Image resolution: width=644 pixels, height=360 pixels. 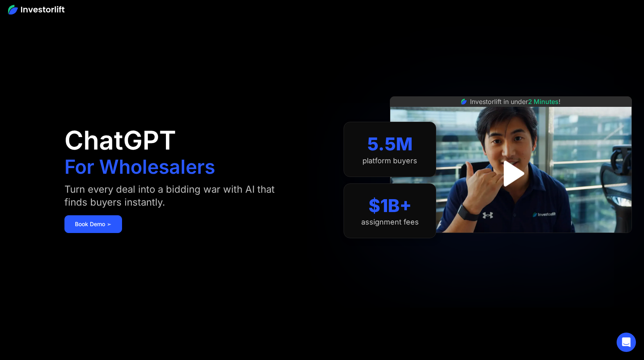 What do you see at coordinates (182, 196) in the screenshot?
I see `div: Turn every deal into a bidding war with AI that finds buyers instantly.` at bounding box center [182, 196].